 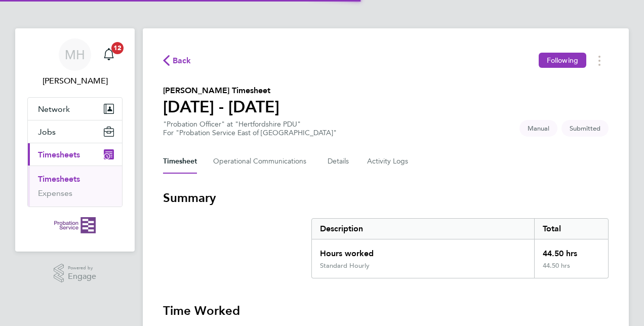 What do you see at coordinates (55, 193) in the screenshot?
I see `a: Expenses` at bounding box center [55, 193].